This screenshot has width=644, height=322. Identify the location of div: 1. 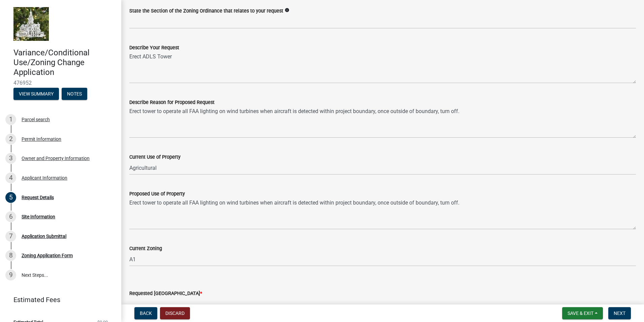
(11, 120).